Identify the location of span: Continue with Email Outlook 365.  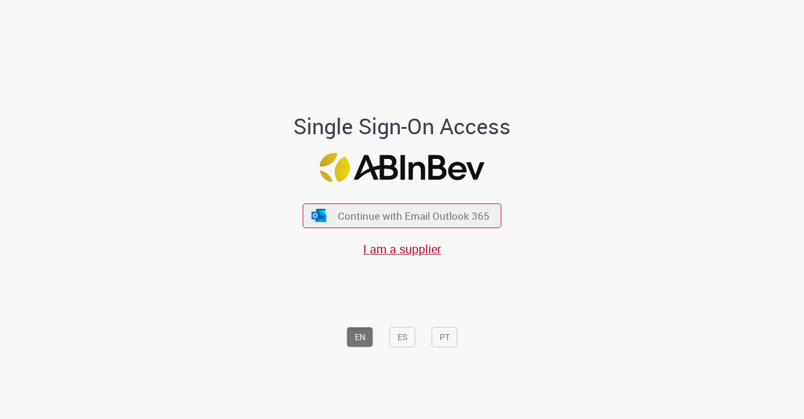
(414, 216).